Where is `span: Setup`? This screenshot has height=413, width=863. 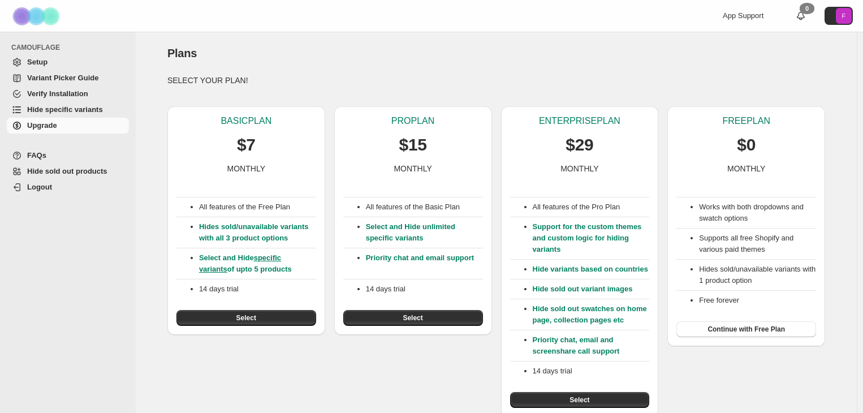 span: Setup is located at coordinates (37, 62).